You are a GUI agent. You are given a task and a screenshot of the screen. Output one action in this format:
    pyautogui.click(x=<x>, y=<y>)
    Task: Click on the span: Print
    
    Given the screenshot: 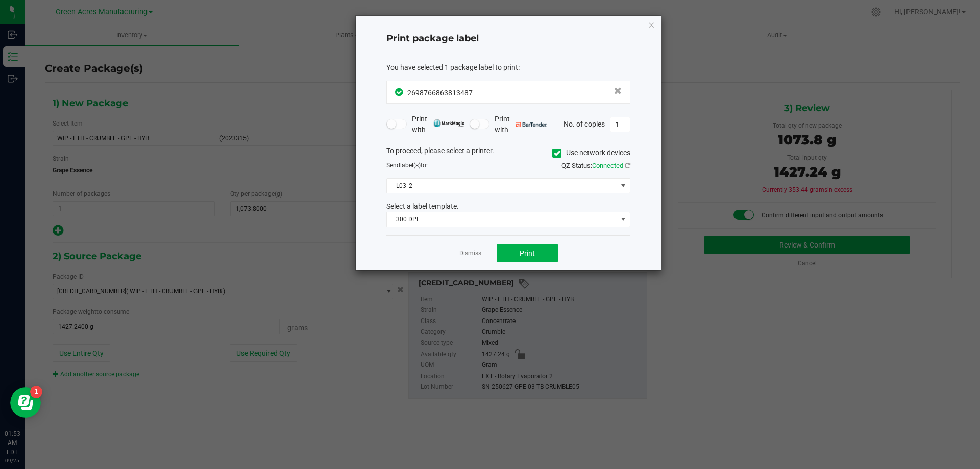 What is the action you would take?
    pyautogui.click(x=528, y=253)
    